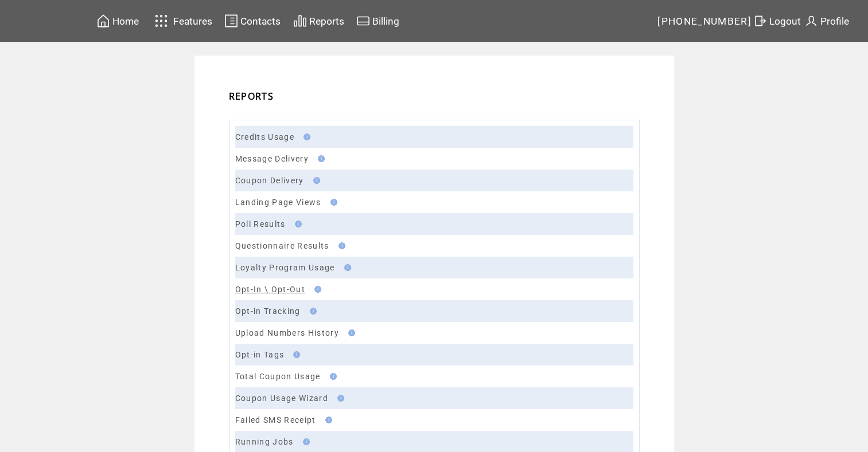  What do you see at coordinates (386, 21) in the screenshot?
I see `span: Billing` at bounding box center [386, 21].